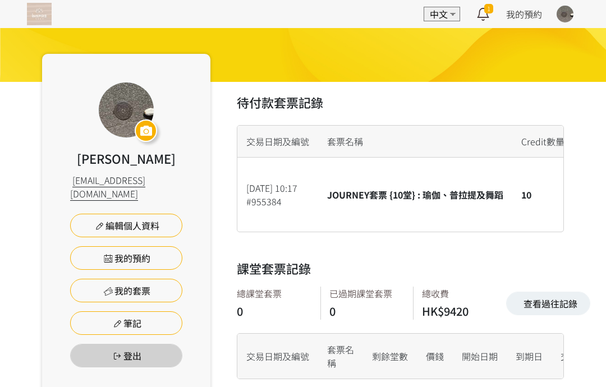  What do you see at coordinates (543, 195) in the screenshot?
I see `div: 10` at bounding box center [543, 195].